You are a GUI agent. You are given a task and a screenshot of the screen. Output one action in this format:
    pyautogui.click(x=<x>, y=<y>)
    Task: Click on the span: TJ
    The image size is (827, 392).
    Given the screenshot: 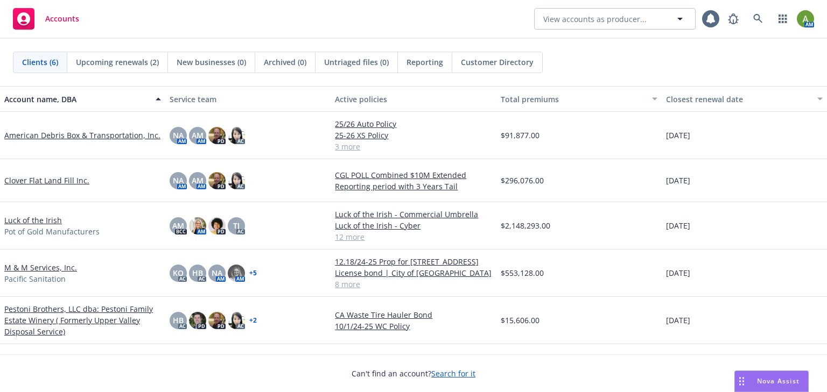 What is the action you would take?
    pyautogui.click(x=236, y=226)
    